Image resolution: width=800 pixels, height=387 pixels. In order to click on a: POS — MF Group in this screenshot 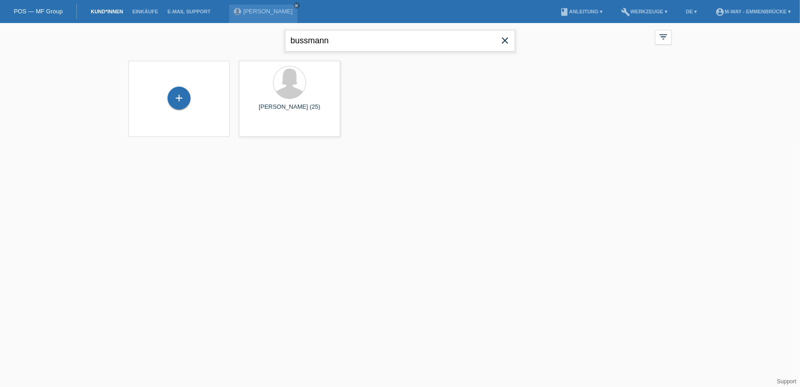, I will do `click(38, 11)`.